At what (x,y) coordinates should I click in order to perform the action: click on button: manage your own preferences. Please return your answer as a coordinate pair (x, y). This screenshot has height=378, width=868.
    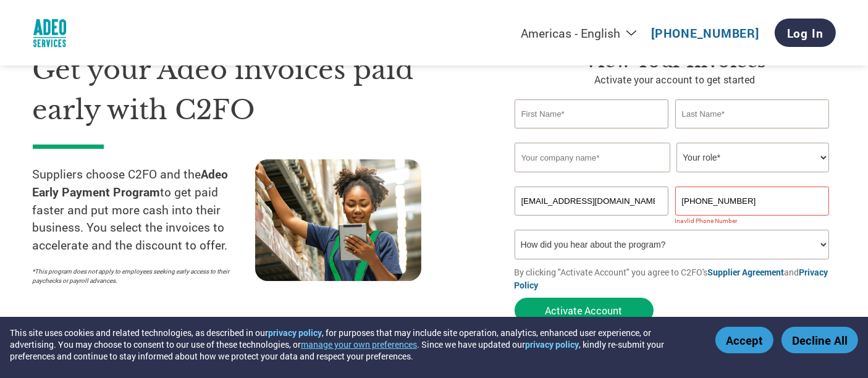
    Looking at the image, I should click on (359, 344).